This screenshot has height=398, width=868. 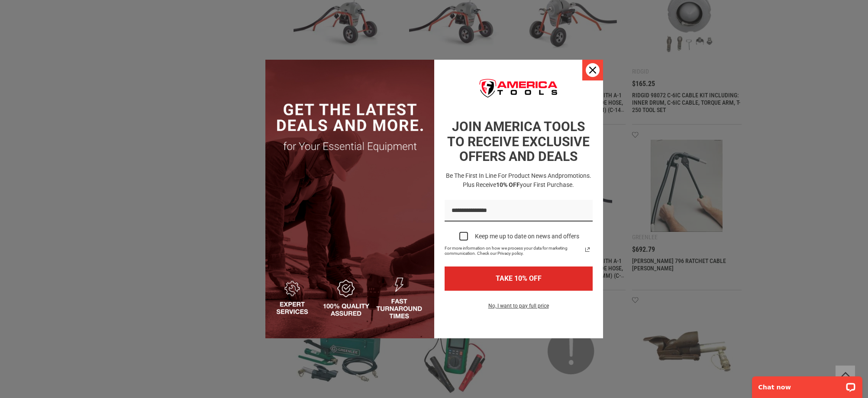 I want to click on input: Email field, so click(x=518, y=211).